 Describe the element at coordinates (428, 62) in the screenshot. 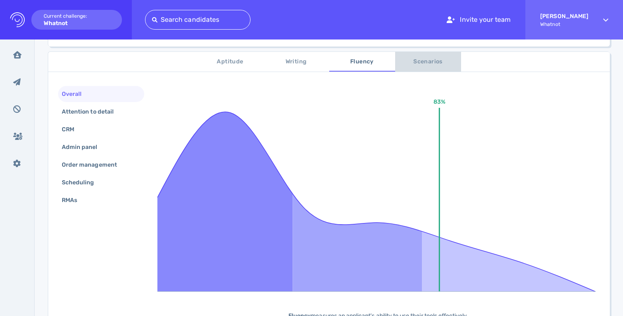

I see `span: Scenarios` at that location.